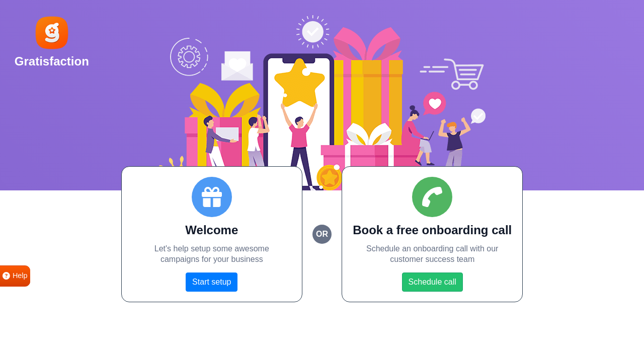 This screenshot has height=340, width=644. Describe the element at coordinates (52, 62) in the screenshot. I see `h2: Gratisfaction` at that location.